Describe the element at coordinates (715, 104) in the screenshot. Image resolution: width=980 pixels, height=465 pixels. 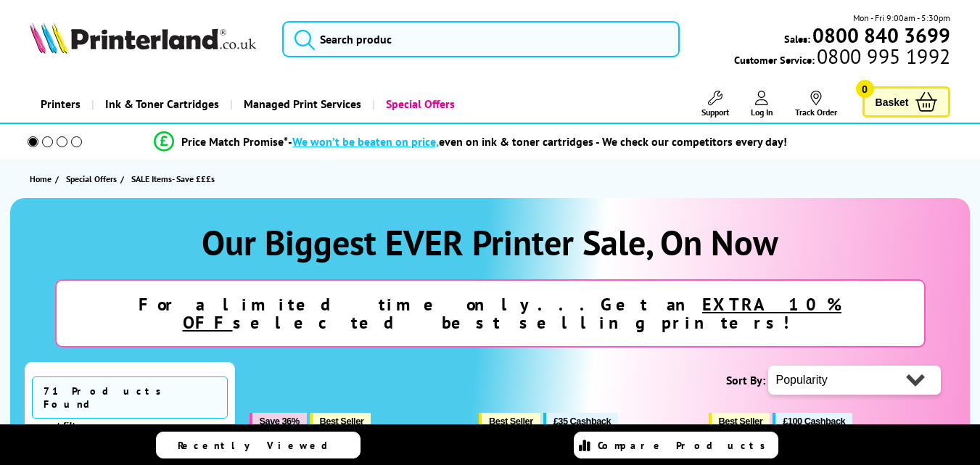
I see `a: Support` at that location.